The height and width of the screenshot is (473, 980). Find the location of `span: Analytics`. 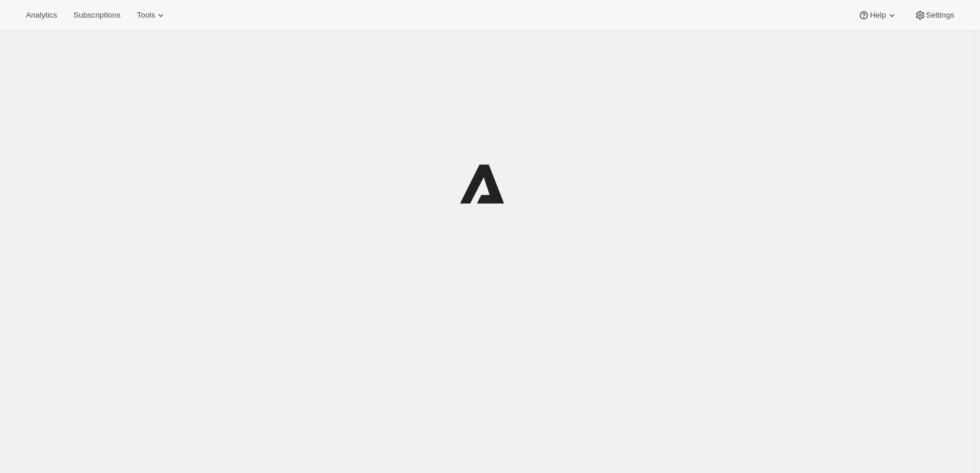

span: Analytics is located at coordinates (41, 15).